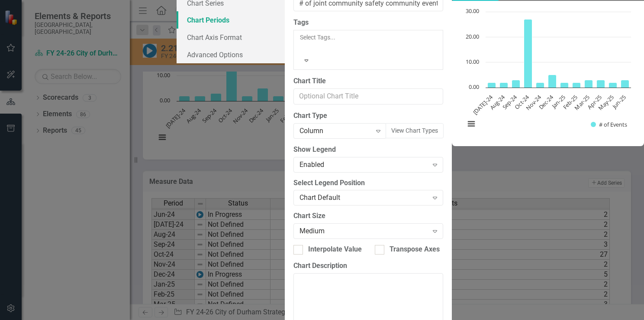 The image size is (644, 320). I want to click on path: Dec-24, 5. # of Events., so click(552, 81).